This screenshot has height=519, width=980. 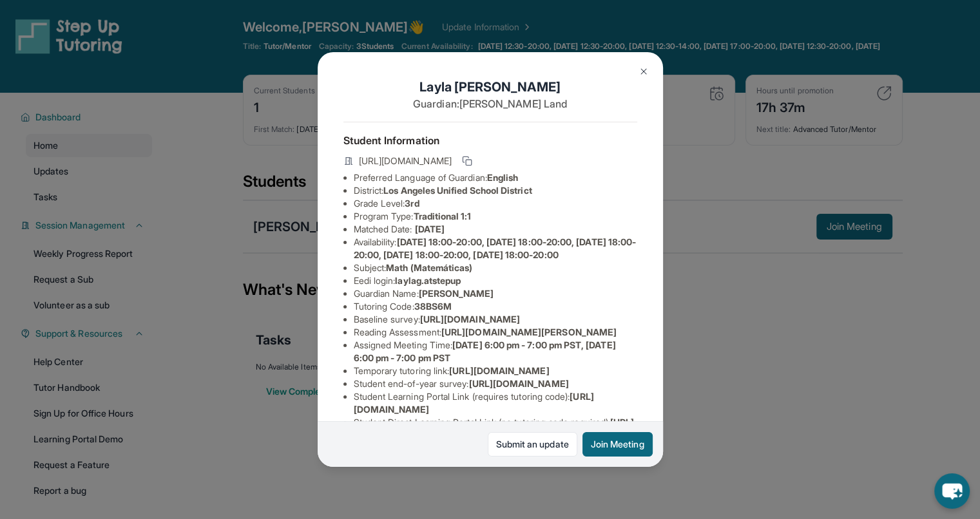 What do you see at coordinates (496, 294) in the screenshot?
I see `li: Guardian Name :` at bounding box center [496, 294].